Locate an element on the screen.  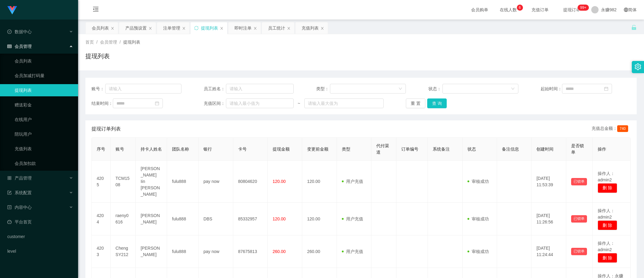
sup: 266 is located at coordinates (583, 8).